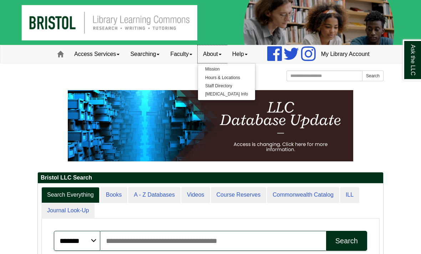 This screenshot has width=421, height=254. What do you see at coordinates (212, 54) in the screenshot?
I see `a: About` at bounding box center [212, 54].